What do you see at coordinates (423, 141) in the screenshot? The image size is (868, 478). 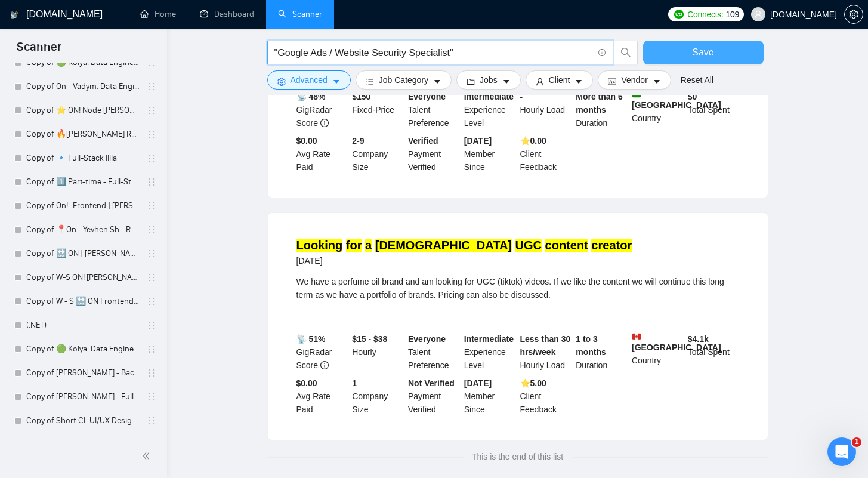 I see `b: Verified` at bounding box center [423, 141].